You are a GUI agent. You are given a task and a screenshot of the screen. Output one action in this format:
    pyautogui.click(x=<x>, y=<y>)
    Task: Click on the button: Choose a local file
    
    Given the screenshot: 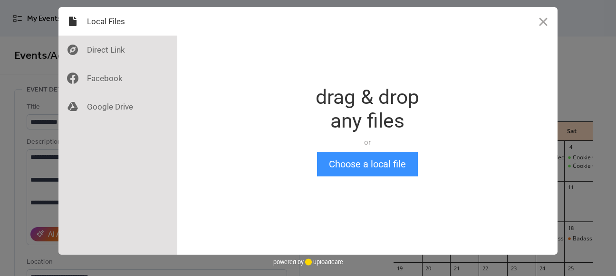 What is the action you would take?
    pyautogui.click(x=367, y=164)
    